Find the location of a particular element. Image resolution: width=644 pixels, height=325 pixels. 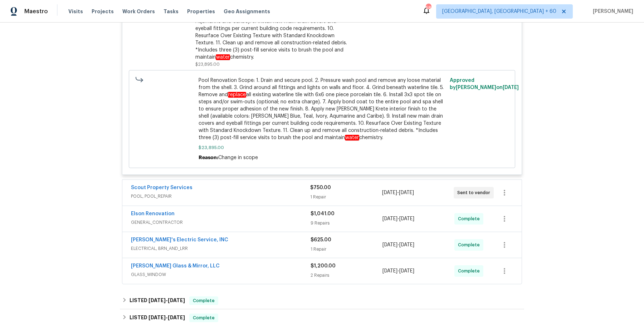

span: $1,041.00 is located at coordinates (322, 214).